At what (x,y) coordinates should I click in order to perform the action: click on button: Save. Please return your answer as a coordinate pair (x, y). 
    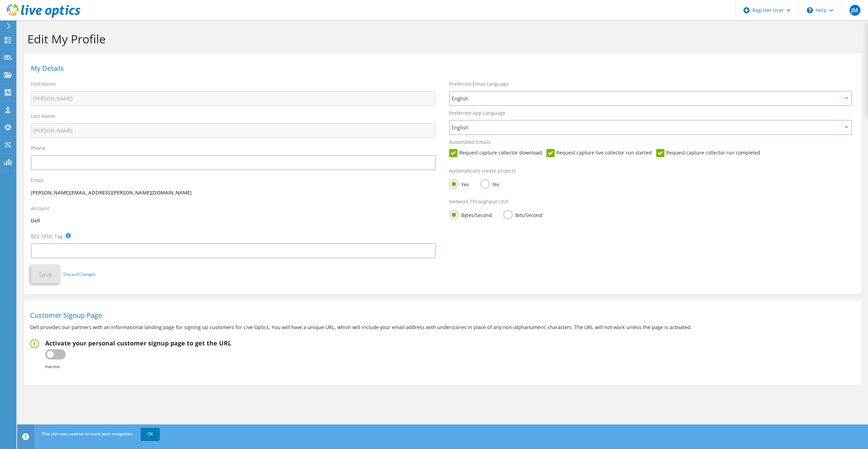
    Looking at the image, I should click on (46, 275).